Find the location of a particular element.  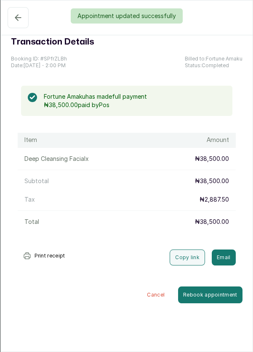

p: Tax is located at coordinates (29, 200).